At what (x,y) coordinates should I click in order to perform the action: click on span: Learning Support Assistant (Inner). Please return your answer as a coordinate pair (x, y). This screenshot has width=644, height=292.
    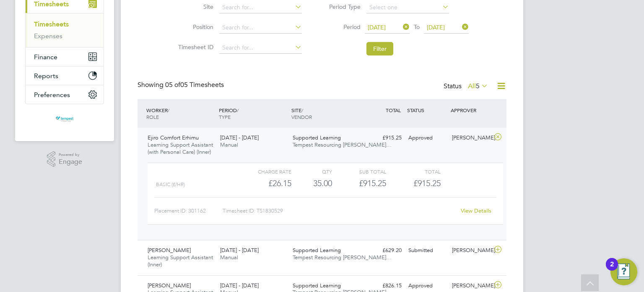
    Looking at the image, I should click on (180, 261).